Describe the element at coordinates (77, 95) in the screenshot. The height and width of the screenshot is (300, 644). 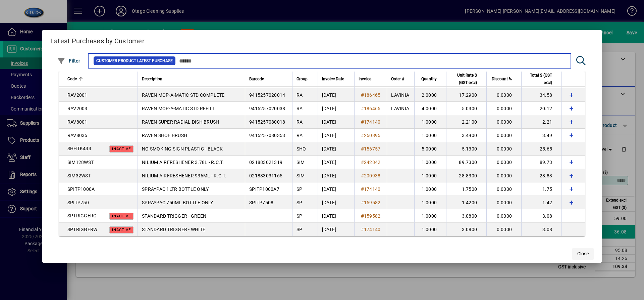
I see `span: RAV2001` at that location.